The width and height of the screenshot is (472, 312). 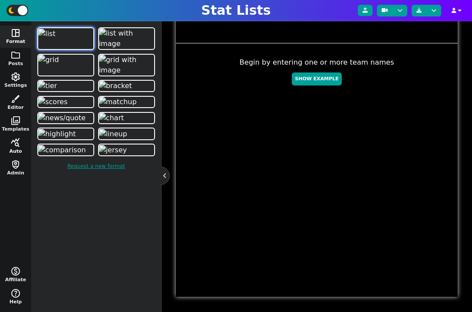 What do you see at coordinates (236, 10) in the screenshot?
I see `h1: Stat Lists` at bounding box center [236, 10].